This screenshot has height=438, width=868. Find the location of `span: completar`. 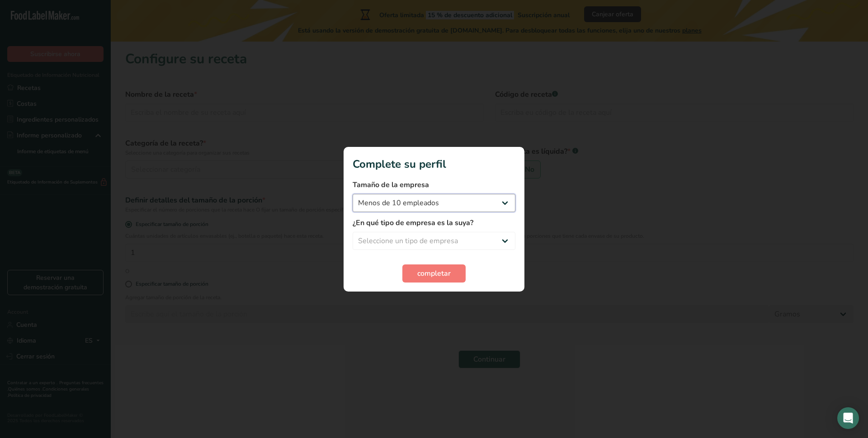

span: completar is located at coordinates (434, 274).